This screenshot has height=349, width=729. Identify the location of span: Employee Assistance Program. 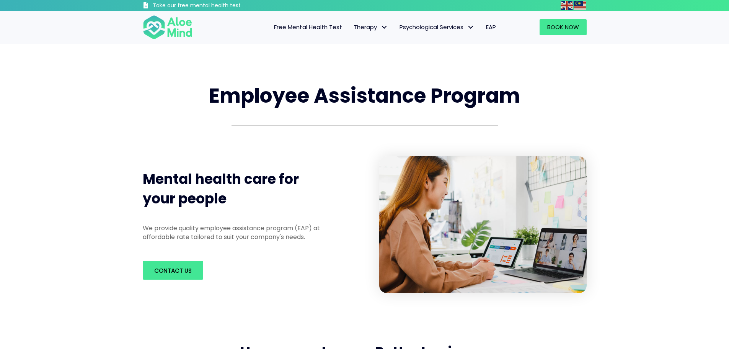
(364, 95).